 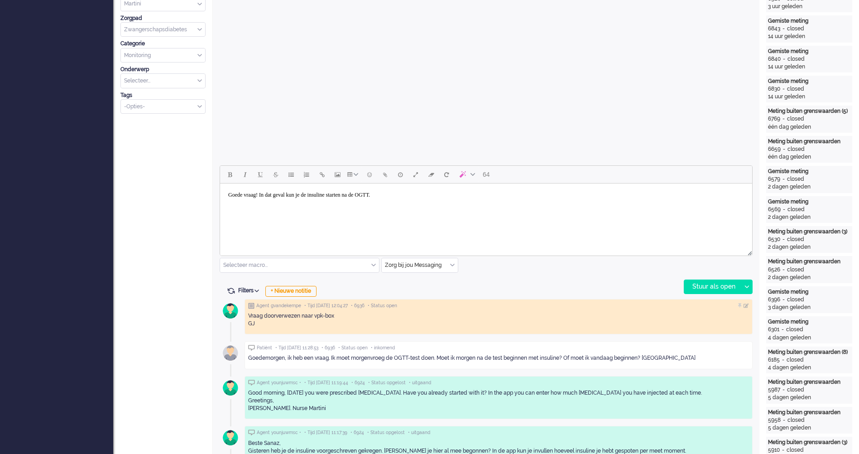 I want to click on span: • Status opgelost, so click(x=386, y=433).